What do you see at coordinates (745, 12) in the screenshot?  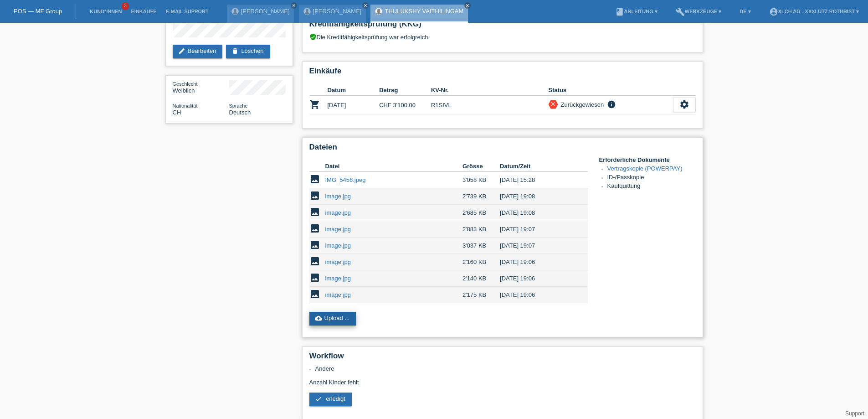 I see `a: DE ▾` at bounding box center [745, 12].